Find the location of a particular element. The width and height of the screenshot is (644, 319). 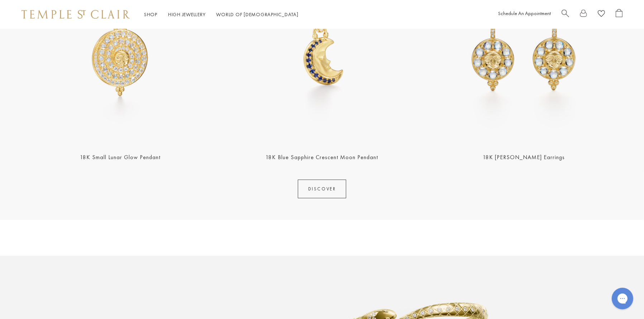

a: Open Shopping Bag is located at coordinates (619, 14).